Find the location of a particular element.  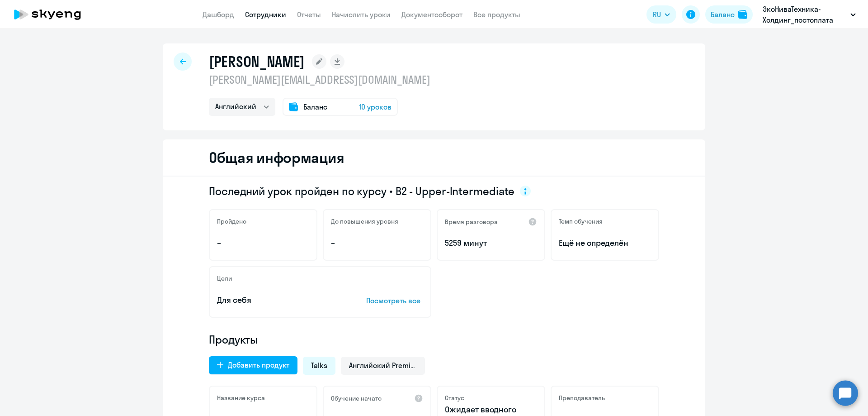

button: Добавить продукт is located at coordinates (253, 365).